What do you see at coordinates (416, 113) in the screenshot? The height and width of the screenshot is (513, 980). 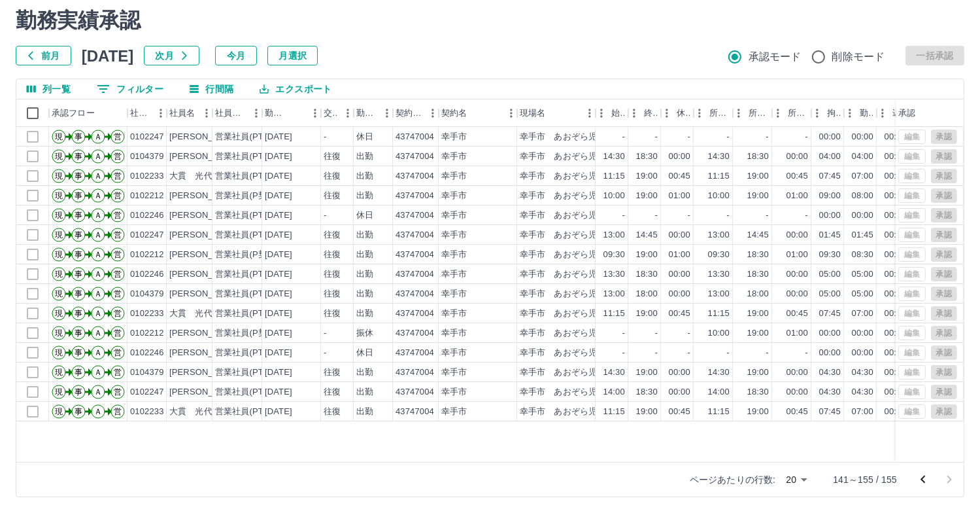 I see `div: 契約コード` at bounding box center [416, 113].